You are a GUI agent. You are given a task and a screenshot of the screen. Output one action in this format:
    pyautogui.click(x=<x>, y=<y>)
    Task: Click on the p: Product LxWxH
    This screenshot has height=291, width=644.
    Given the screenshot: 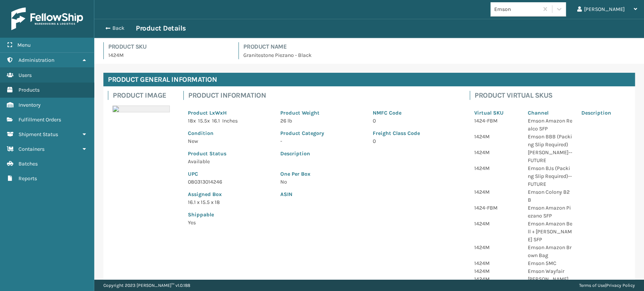 What is the action you would take?
    pyautogui.click(x=229, y=113)
    